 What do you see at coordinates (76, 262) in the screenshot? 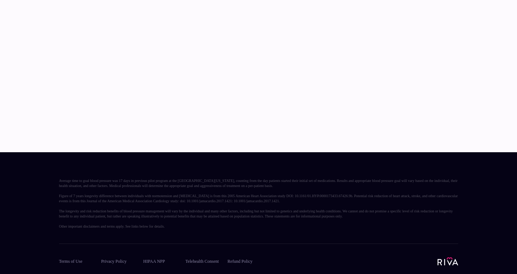
I see `a: Terms of Use` at bounding box center [76, 262].